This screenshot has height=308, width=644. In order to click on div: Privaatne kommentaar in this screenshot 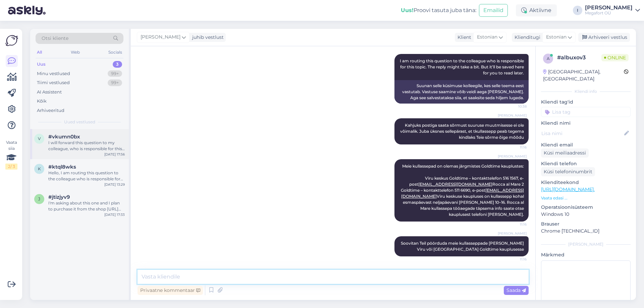, I will do `click(170, 290)`.